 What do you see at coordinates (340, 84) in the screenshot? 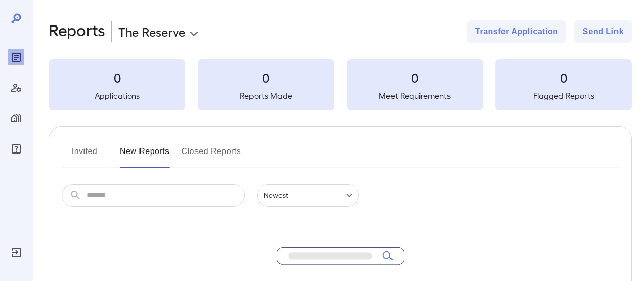
I see `summary: 0Applications0Reports Made0Meet Requirements0Flagged Reports` at bounding box center [340, 84].